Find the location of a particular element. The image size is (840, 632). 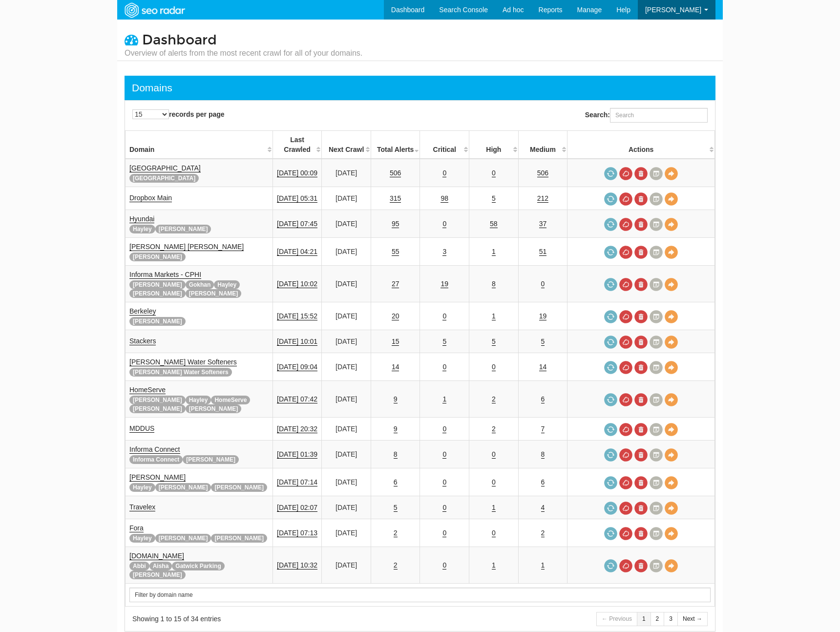

div: Showing 1 to 15 of 34 entries is located at coordinates (270, 619).